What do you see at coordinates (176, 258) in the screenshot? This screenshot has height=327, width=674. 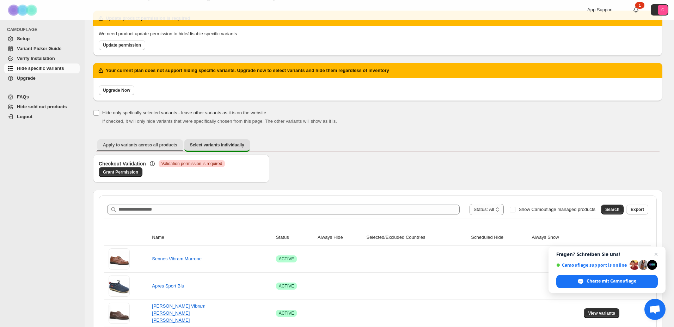 I see `a: Sennes Vibram Marrone` at bounding box center [176, 258].